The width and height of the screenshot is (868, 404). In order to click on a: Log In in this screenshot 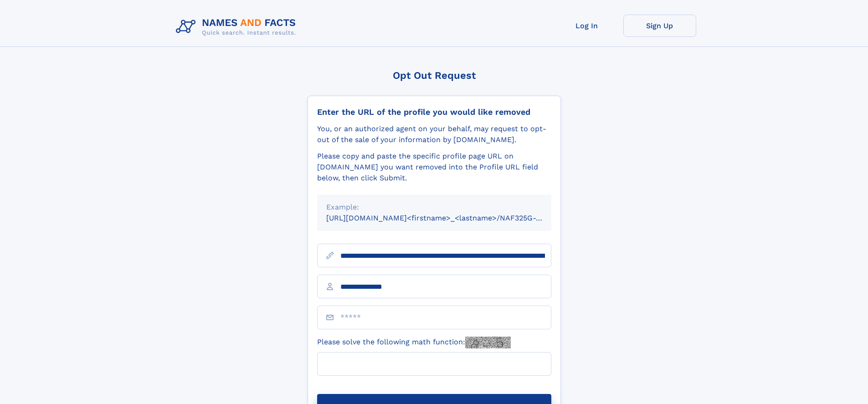, I will do `click(587, 25)`.